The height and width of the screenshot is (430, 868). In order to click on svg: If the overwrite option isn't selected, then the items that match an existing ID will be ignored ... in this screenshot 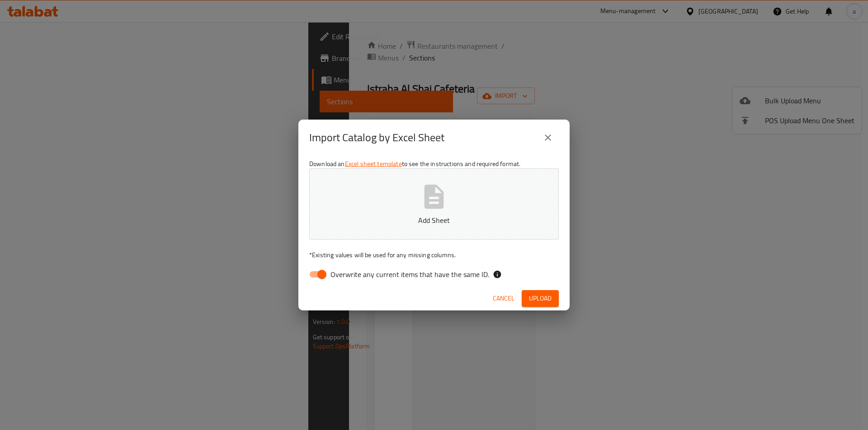, I will do `click(497, 275)`.